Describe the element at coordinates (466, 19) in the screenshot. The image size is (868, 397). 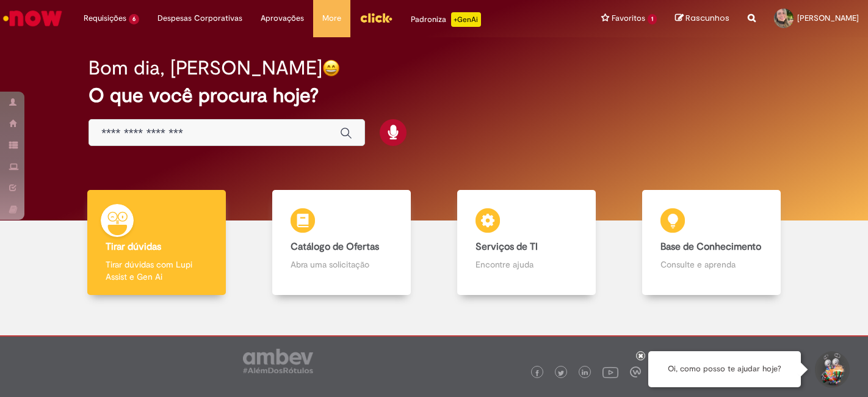
I see `p: +GenAi` at that location.